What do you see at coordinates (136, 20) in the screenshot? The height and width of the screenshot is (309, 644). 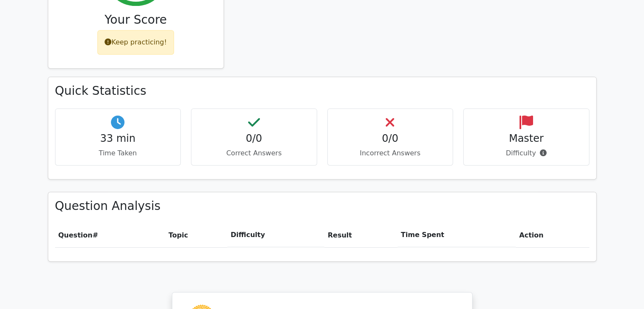 I see `h3: Your Score` at bounding box center [136, 20].